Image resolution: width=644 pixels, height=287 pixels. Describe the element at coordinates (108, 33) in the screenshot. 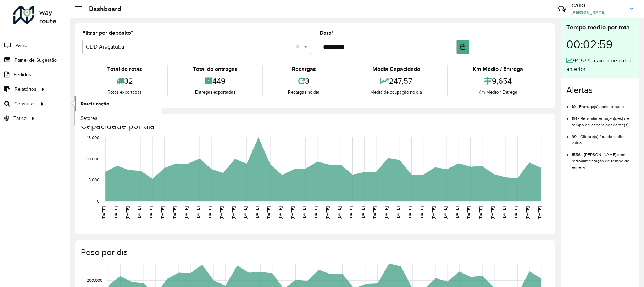

I see `label: Filtrar por depósito` at that location.